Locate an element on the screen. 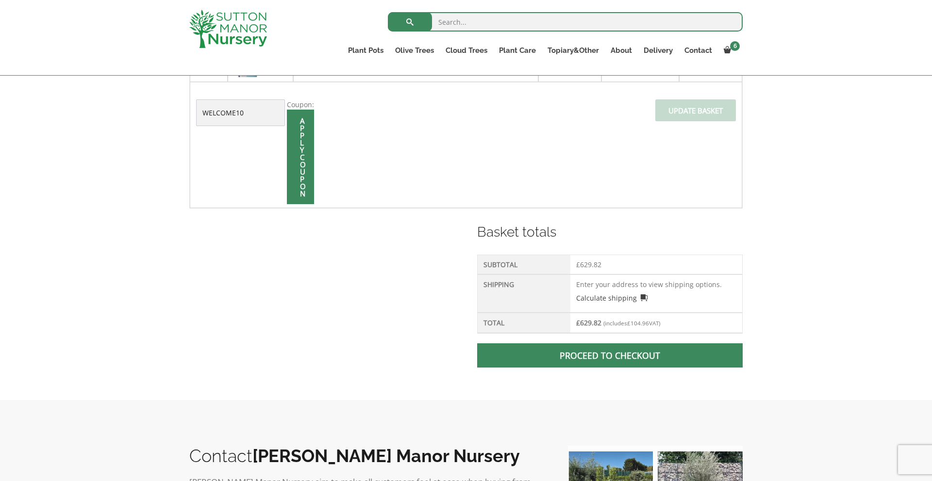 The height and width of the screenshot is (481, 932). input: Coupon code is located at coordinates (240, 113).